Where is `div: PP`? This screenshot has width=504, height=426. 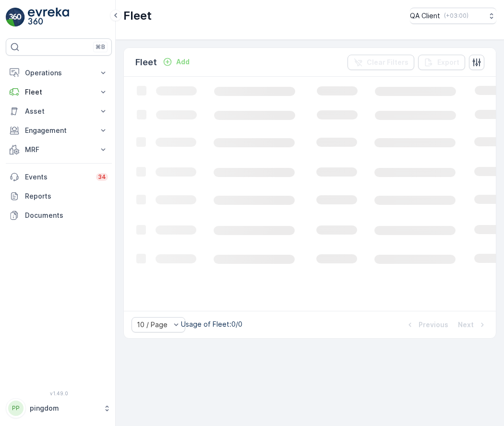 div: PP is located at coordinates (16, 408).